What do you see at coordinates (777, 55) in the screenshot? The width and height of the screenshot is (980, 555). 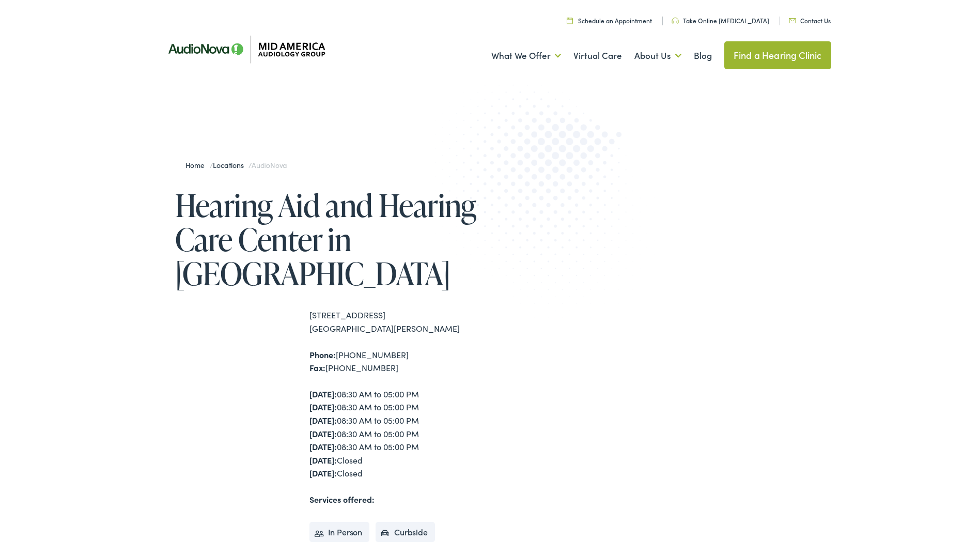 I see `a: Find a Hearing Clinic` at bounding box center [777, 55].